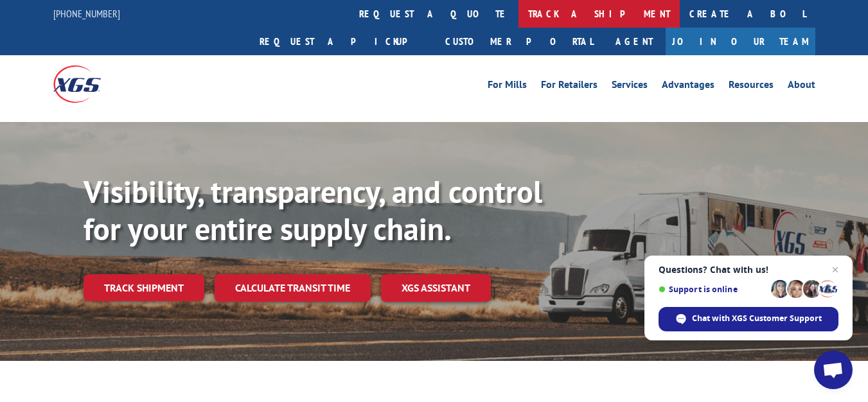 Image resolution: width=868 pixels, height=402 pixels. Describe the element at coordinates (292, 288) in the screenshot. I see `a: Calculate transit time` at that location.